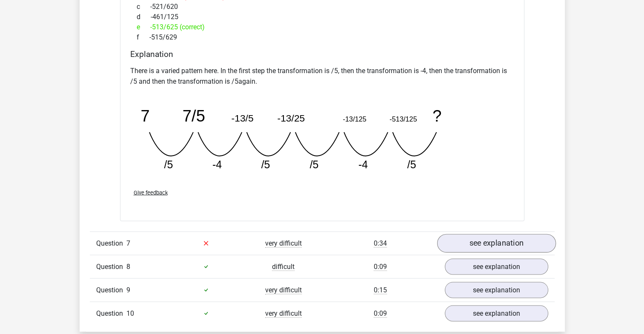  What do you see at coordinates (380, 243) in the screenshot?
I see `span: 0:34` at bounding box center [380, 243].